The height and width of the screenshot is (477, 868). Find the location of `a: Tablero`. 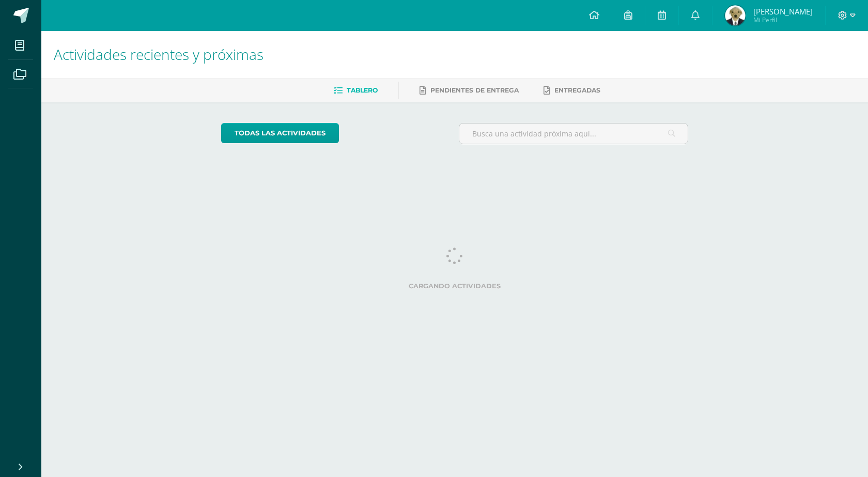

a: Tablero is located at coordinates (355, 90).